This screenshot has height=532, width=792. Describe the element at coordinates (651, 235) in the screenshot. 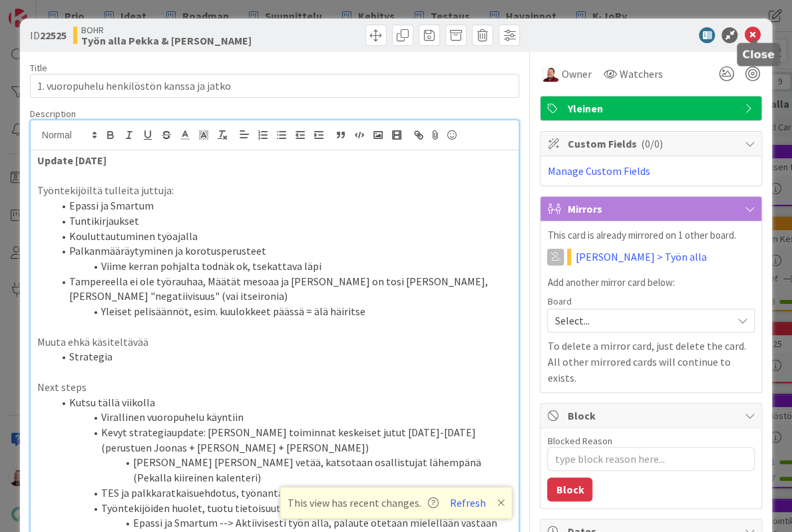

I see `p: This card is already mirrored on 1 other board.` at that location.